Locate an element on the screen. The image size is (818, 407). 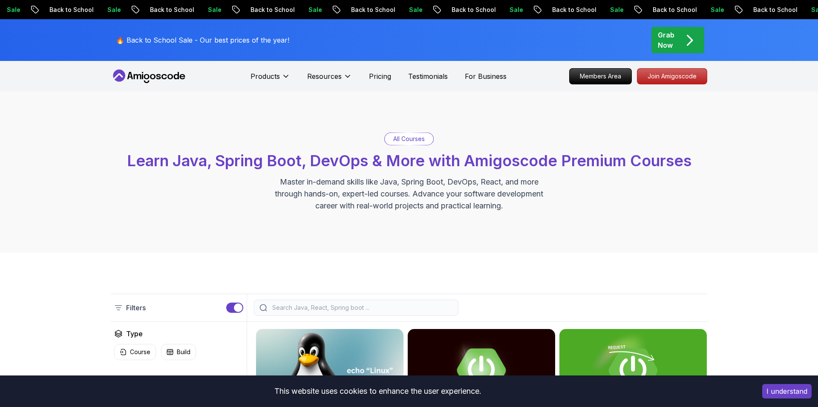
h2: Type is located at coordinates (134, 334).